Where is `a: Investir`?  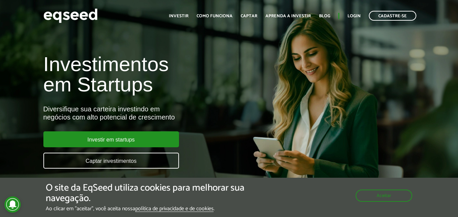 a: Investir is located at coordinates (179, 16).